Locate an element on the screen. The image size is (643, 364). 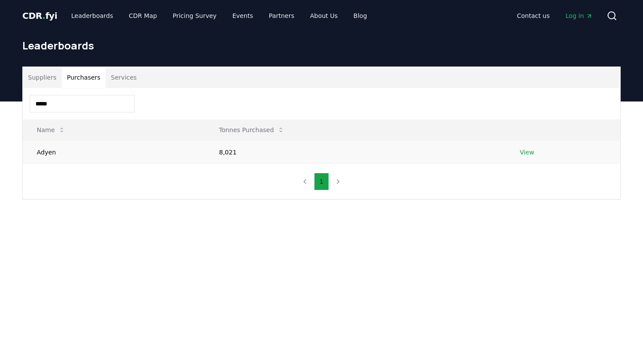
button: Services is located at coordinates (124, 78).